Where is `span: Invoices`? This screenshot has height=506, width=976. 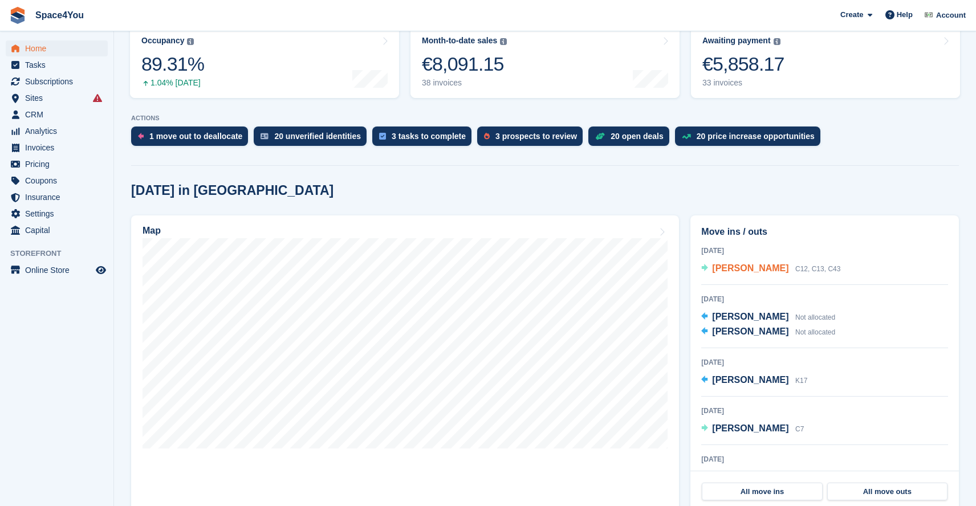
span: Invoices is located at coordinates (59, 148).